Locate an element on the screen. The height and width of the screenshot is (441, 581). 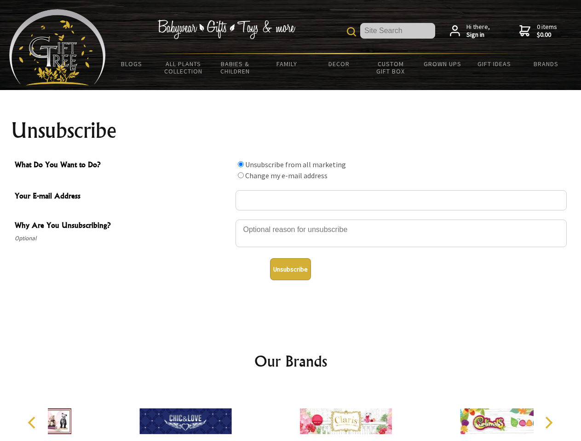
a: Hi there,Sign in is located at coordinates (469, 31).